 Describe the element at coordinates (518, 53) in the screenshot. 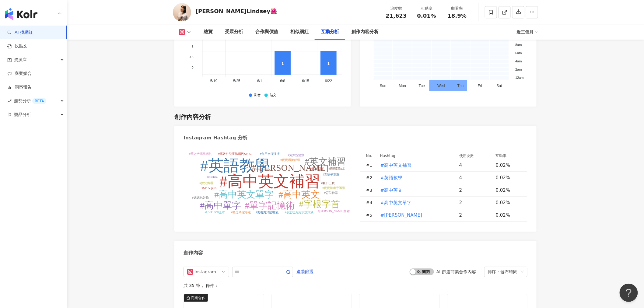

I see `tspan: 6am` at that location.